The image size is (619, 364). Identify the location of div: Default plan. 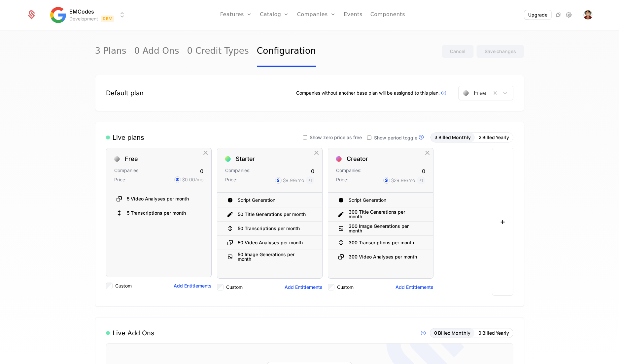
(125, 93).